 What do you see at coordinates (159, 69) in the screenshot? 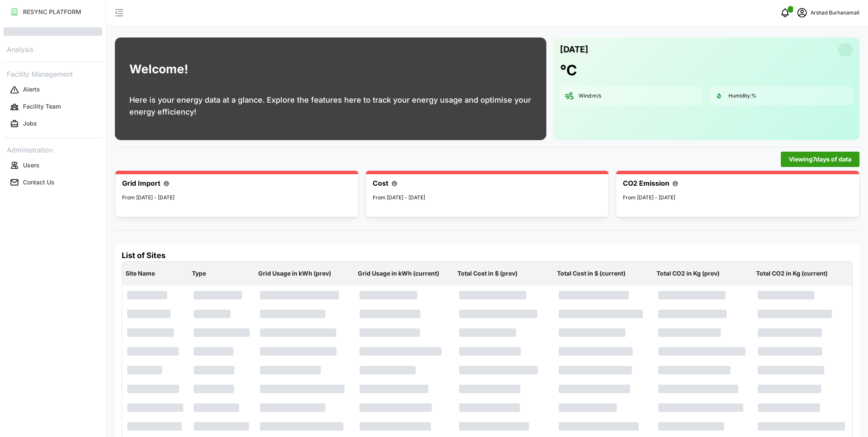
I see `h1: Welcome!` at bounding box center [159, 69].